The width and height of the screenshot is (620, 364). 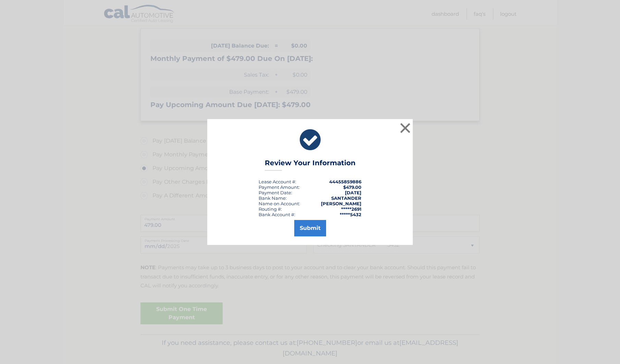 I want to click on div: Bank Name:, so click(x=273, y=198).